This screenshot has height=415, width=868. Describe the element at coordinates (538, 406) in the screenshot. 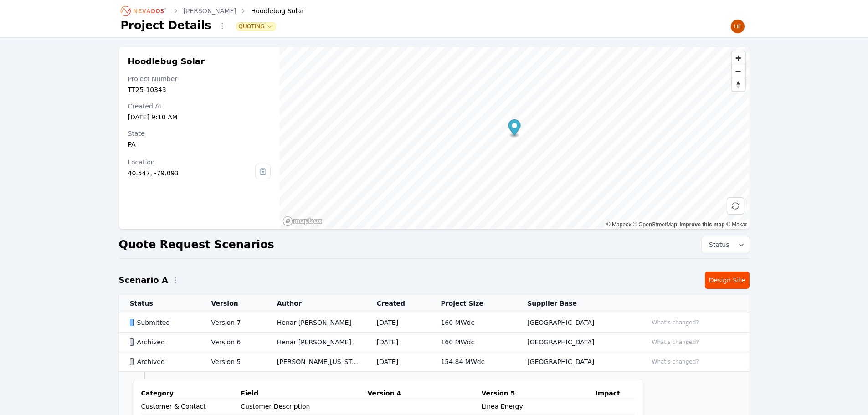

I see `td: Linea Energy` at that location.